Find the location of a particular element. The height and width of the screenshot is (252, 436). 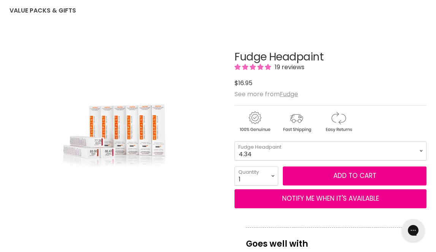

span: 4.89 stars is located at coordinates (253, 67).